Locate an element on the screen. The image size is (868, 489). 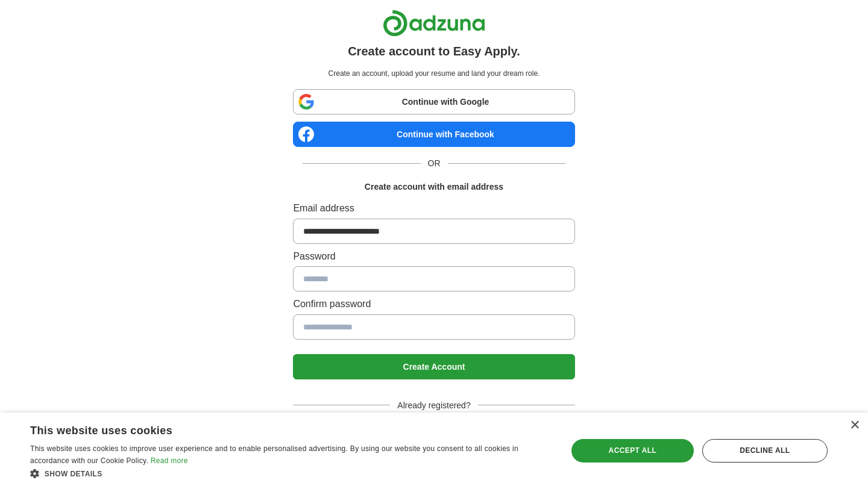
button: Create Account is located at coordinates (434, 367).